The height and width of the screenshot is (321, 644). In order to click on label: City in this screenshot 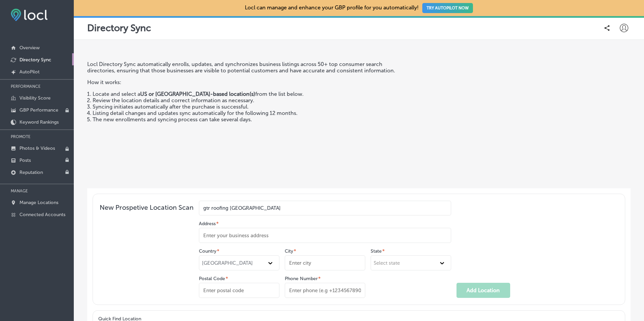, I will do `click(325, 251)`.